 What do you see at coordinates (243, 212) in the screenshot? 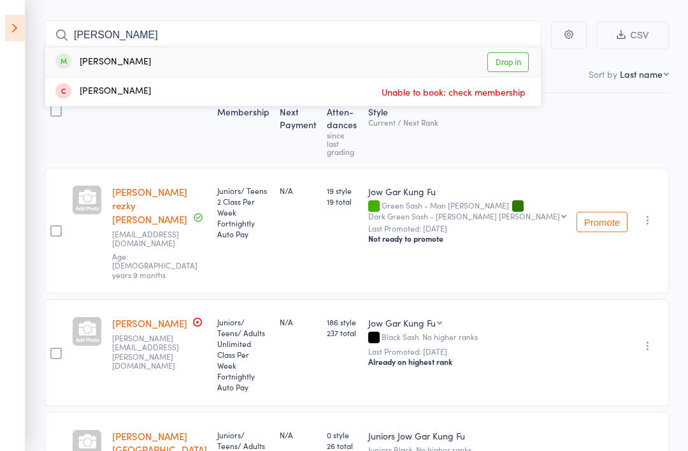
I see `div: Juniors/ Teens 2 Class Per Week Fortnightly Auto Pay` at bounding box center [243, 212].